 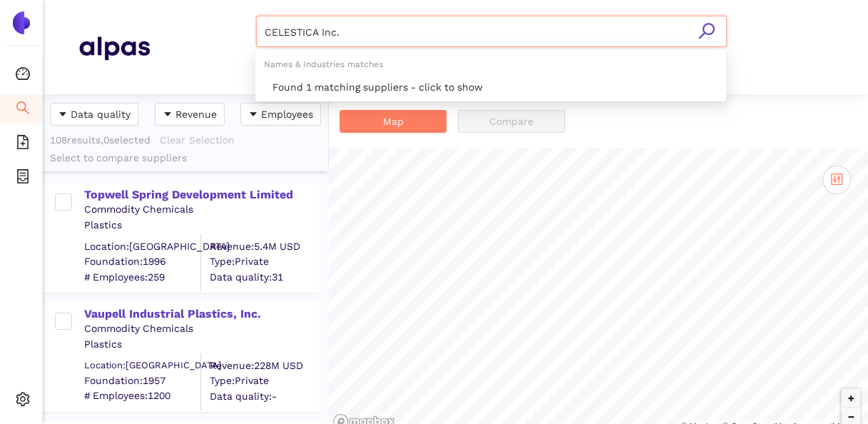 I want to click on span: dashboard, so click(x=23, y=76).